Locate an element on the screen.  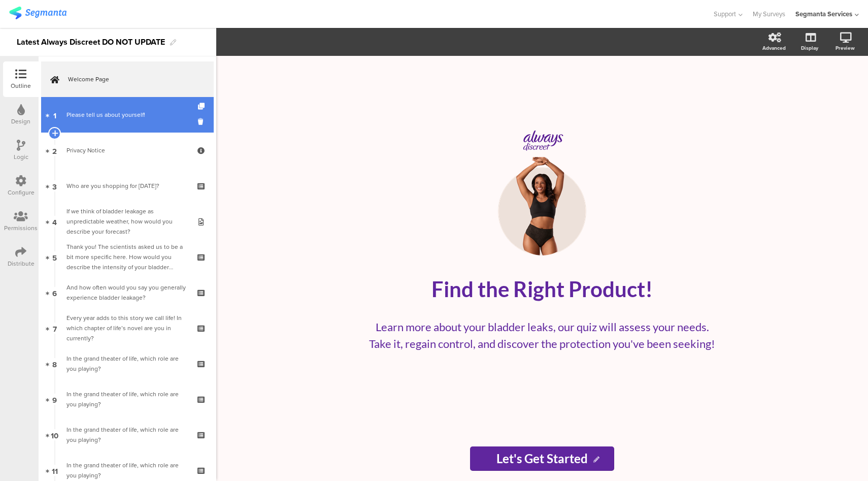
div: Logic is located at coordinates (21, 157).